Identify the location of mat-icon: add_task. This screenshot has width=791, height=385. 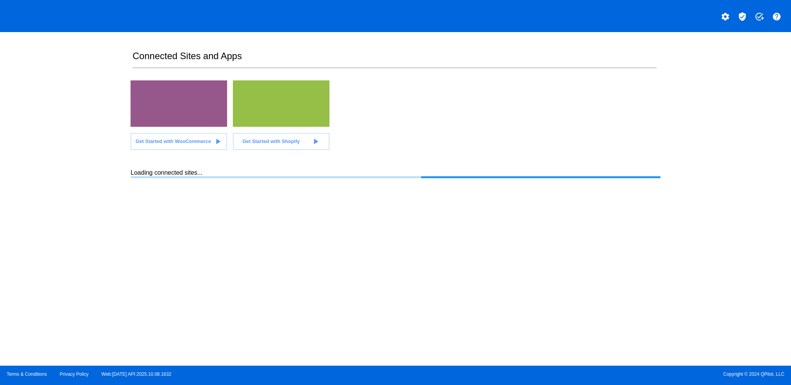
(759, 17).